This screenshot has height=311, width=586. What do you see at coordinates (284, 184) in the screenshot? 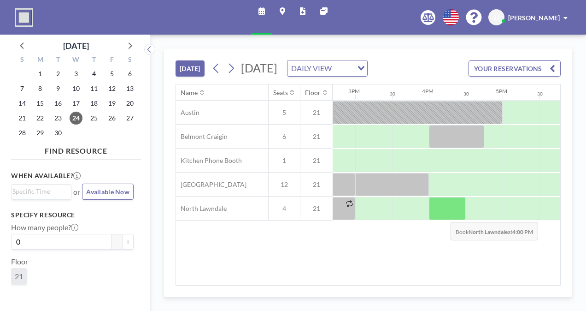
I see `span: 12` at bounding box center [284, 184].